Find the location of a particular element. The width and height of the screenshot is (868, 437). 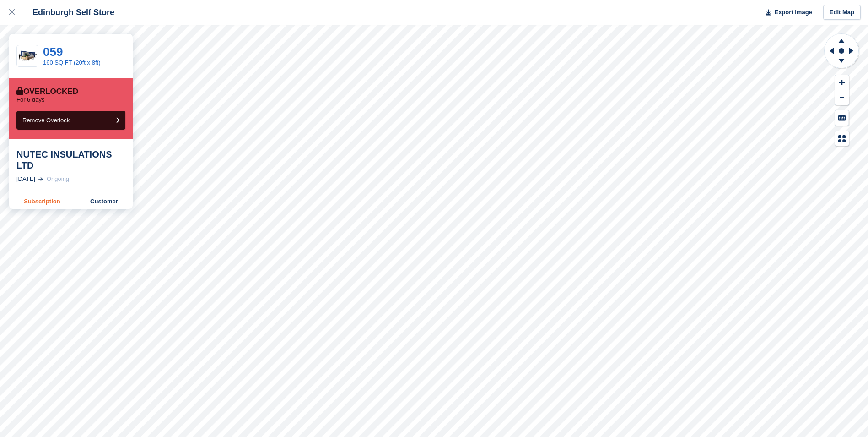

a: Customer is located at coordinates (104, 202).